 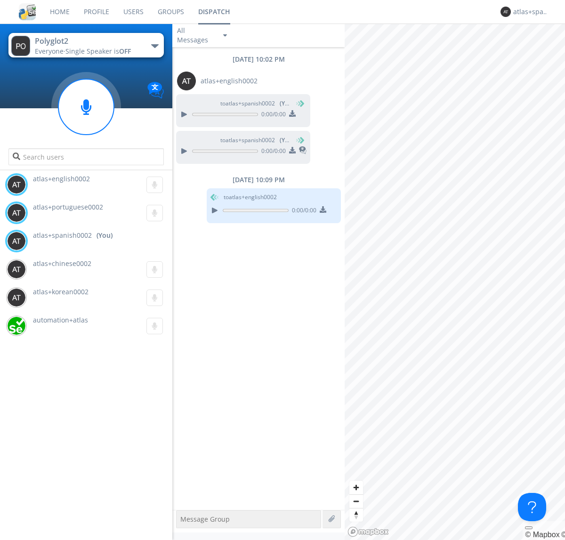 What do you see at coordinates (250, 197) in the screenshot?
I see `span: to atlas+english0002` at bounding box center [250, 197].